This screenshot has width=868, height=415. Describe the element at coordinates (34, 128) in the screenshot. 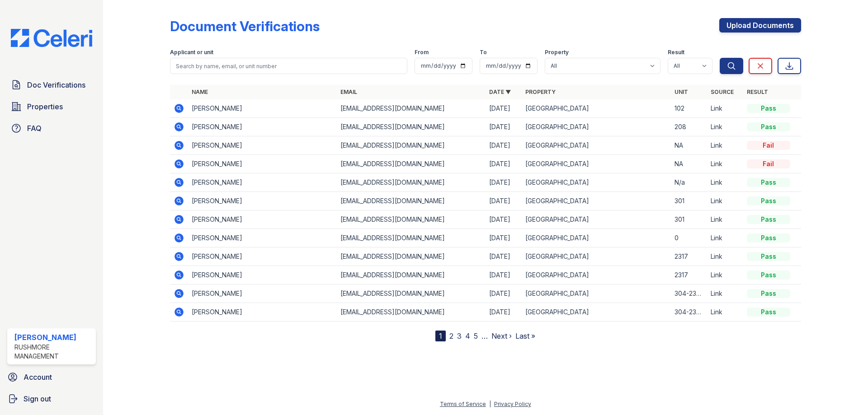

I see `span: FAQ` at that location.